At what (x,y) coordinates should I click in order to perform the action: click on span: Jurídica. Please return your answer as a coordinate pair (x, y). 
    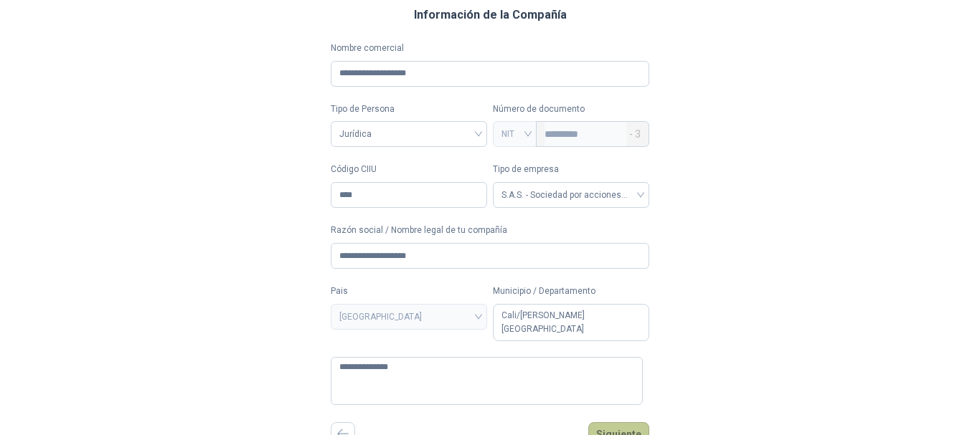
    Looking at the image, I should click on (409, 134).